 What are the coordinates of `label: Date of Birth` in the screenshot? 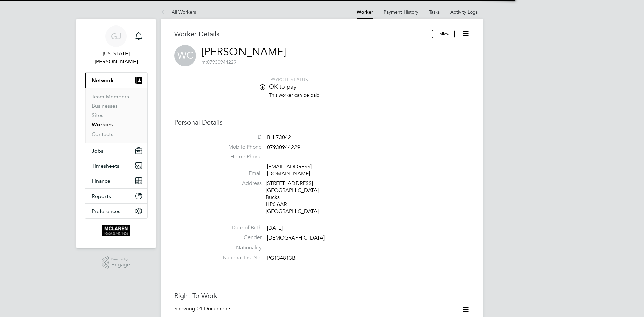 It's located at (238, 228).